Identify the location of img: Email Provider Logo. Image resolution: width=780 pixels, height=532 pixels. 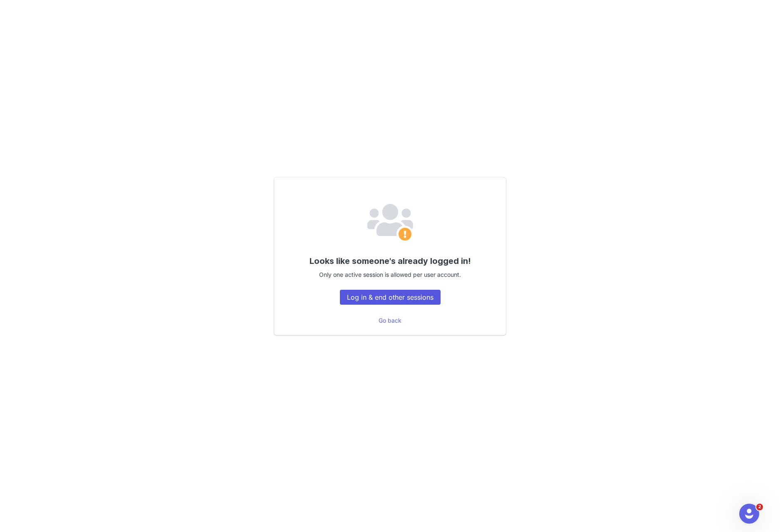
(390, 223).